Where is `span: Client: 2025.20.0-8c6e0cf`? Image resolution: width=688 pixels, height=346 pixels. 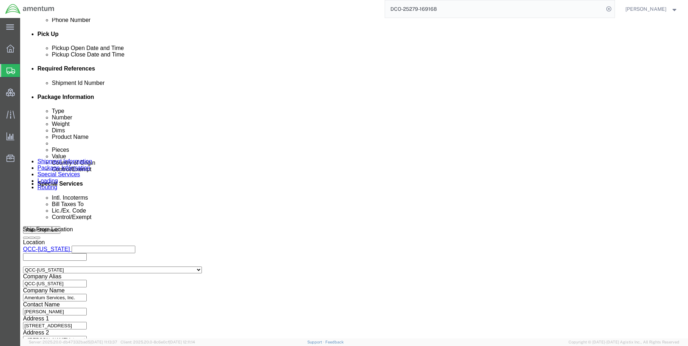
span: Client: 2025.20.0-8c6e0cf is located at coordinates (158, 342).